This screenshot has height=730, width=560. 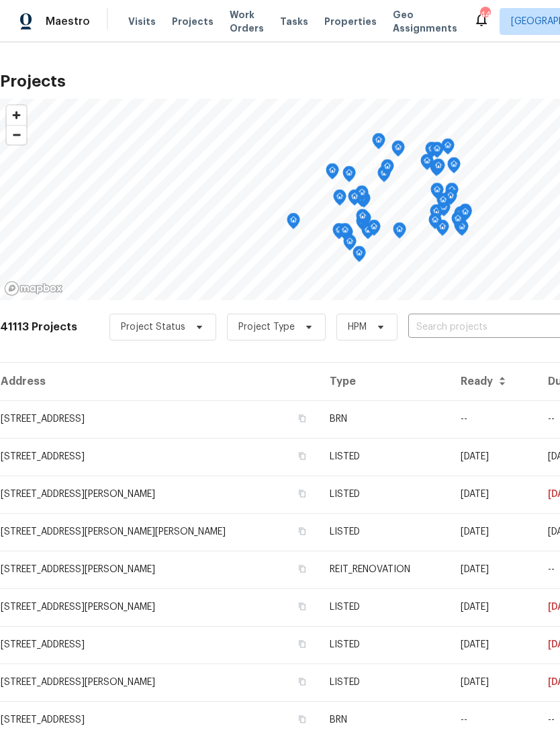 What do you see at coordinates (350, 21) in the screenshot?
I see `span: Properties` at bounding box center [350, 21].